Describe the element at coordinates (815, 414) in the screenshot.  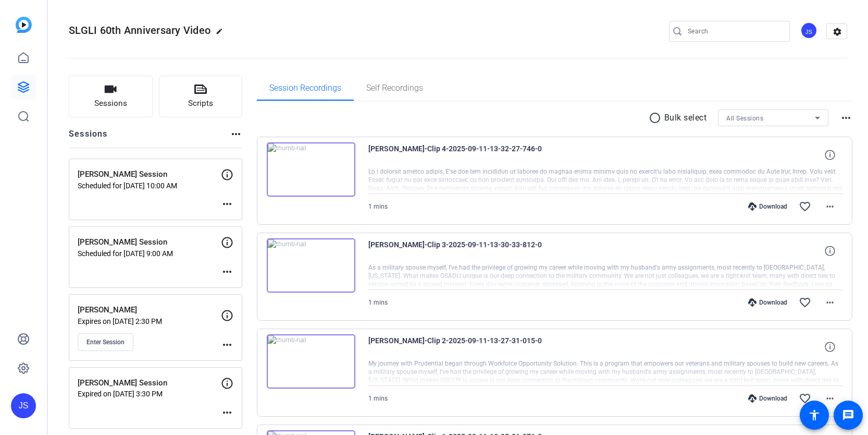
I see `mat-icon: accessibility` at that location.